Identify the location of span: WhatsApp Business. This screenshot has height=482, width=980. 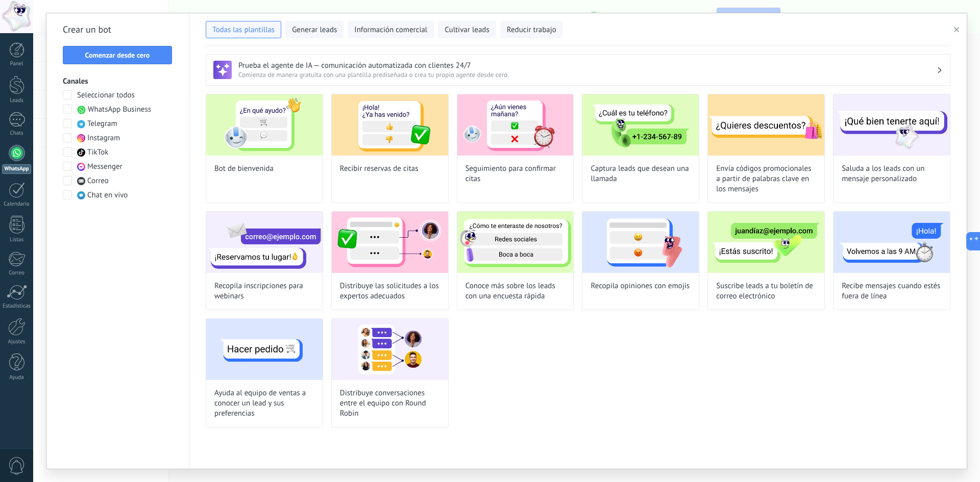
(119, 109).